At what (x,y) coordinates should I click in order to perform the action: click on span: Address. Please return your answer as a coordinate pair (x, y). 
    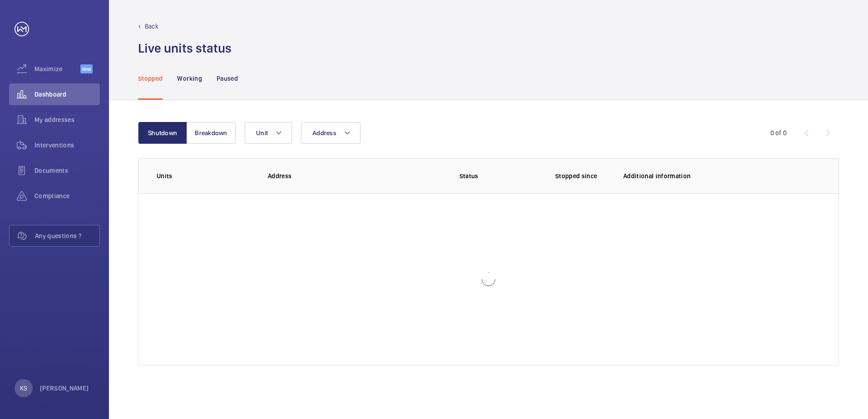
    Looking at the image, I should click on (324, 133).